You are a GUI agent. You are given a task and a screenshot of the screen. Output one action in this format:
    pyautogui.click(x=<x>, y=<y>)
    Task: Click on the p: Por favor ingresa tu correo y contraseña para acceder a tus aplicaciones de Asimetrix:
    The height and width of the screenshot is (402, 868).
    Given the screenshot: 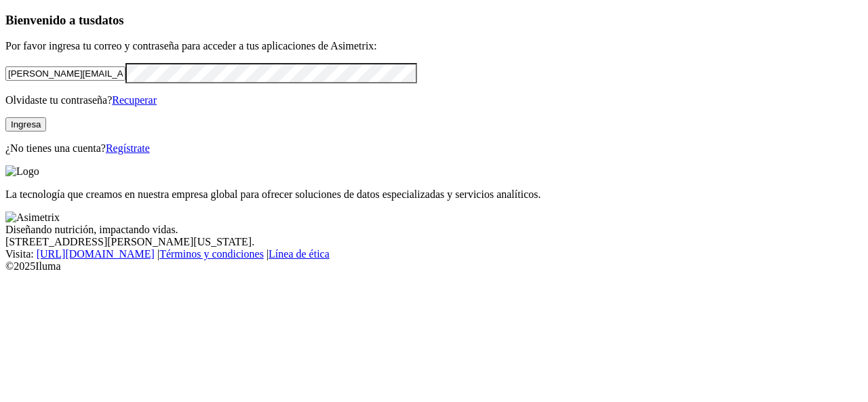 What is the action you would take?
    pyautogui.click(x=434, y=46)
    